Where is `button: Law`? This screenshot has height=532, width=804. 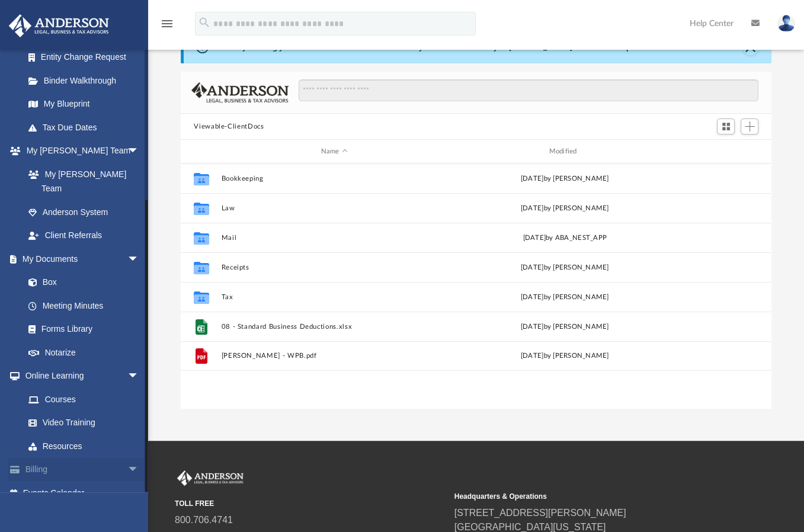 button: Law is located at coordinates (335, 208).